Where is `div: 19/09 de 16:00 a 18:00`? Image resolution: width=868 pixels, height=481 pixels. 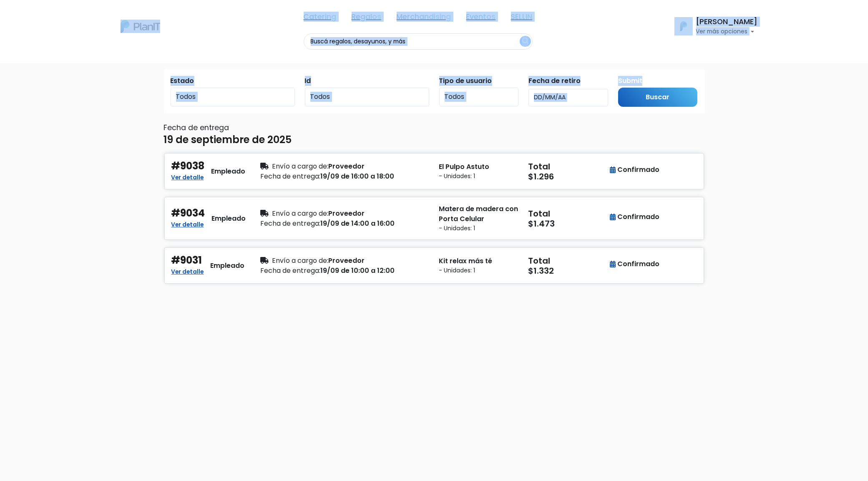
div: 19/09 de 16:00 a 18:00 is located at coordinates (345, 177).